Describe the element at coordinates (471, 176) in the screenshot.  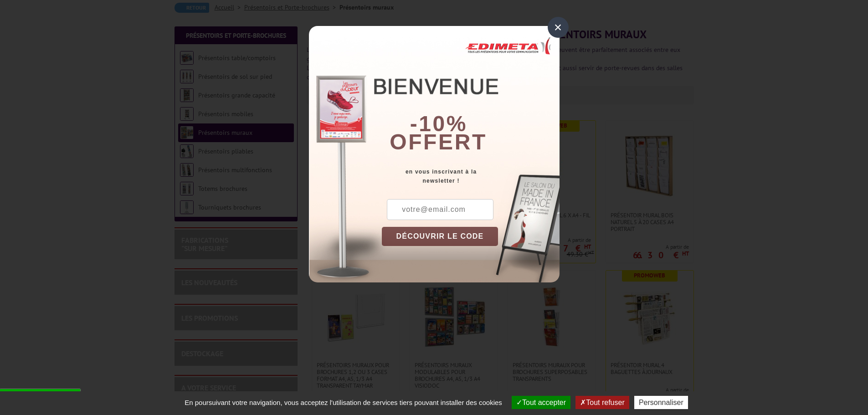
I see `div: en vous inscrivant à la newsletter !` at that location.